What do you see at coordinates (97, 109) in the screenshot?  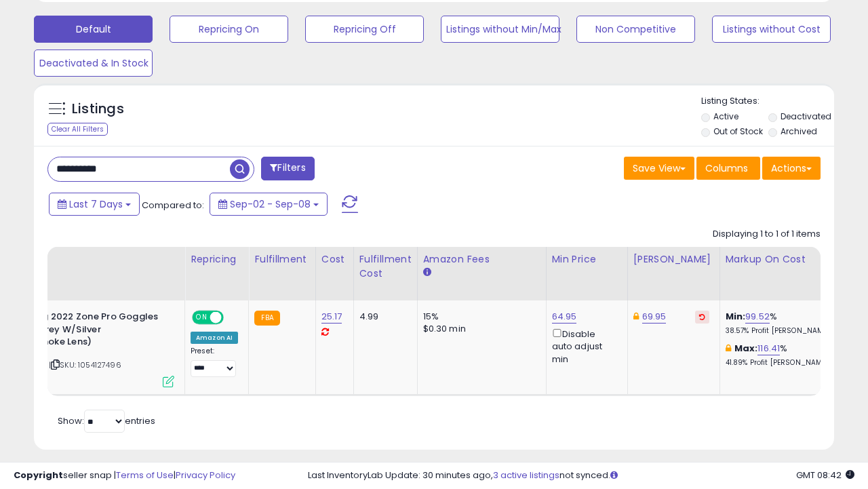 I see `h5: Listings` at bounding box center [97, 109].